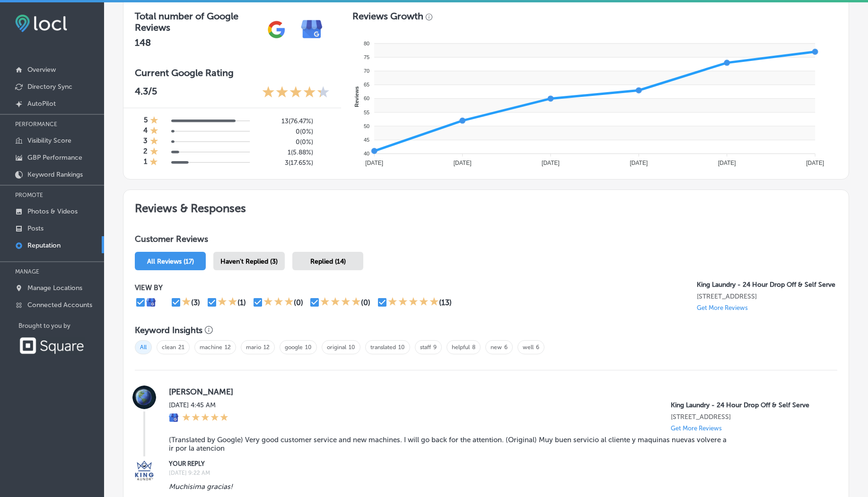 The width and height of the screenshot is (868, 497). I want to click on p: Keyword Rankings, so click(55, 175).